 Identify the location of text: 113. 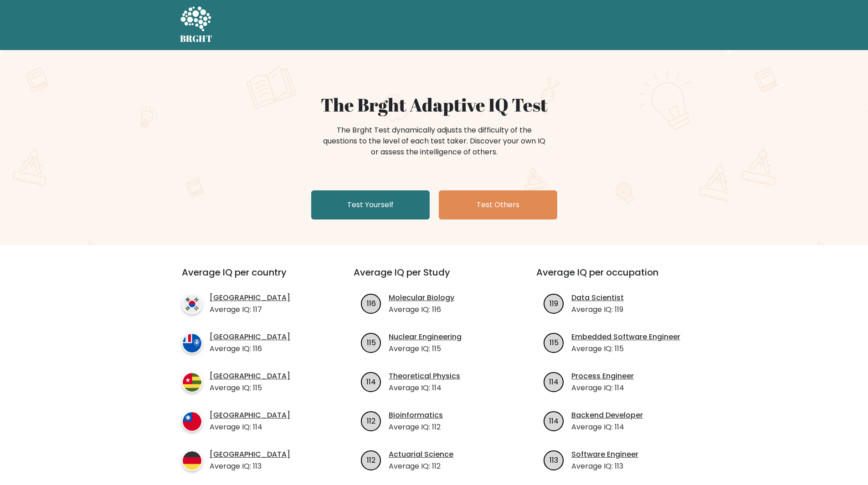
(554, 460).